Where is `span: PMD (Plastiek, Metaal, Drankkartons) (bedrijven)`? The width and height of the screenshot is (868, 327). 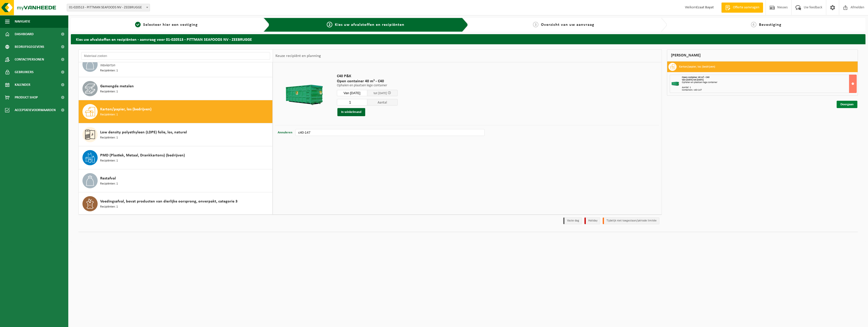 span: PMD (Plastiek, Metaal, Drankkartons) (bedrijven) is located at coordinates (142, 155).